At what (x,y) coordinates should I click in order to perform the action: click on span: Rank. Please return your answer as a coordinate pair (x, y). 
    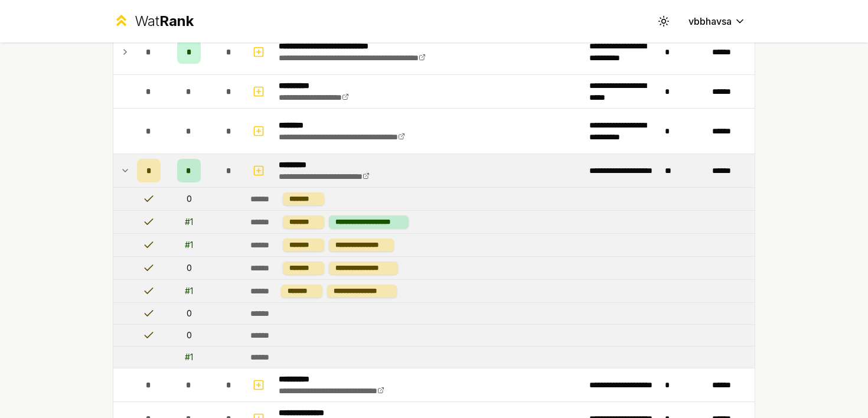
    Looking at the image, I should click on (177, 21).